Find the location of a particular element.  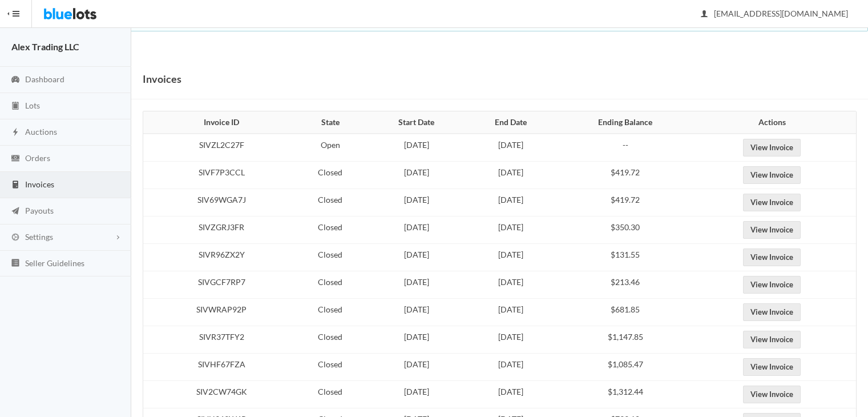

ion-icon: calculator is located at coordinates (16, 185).